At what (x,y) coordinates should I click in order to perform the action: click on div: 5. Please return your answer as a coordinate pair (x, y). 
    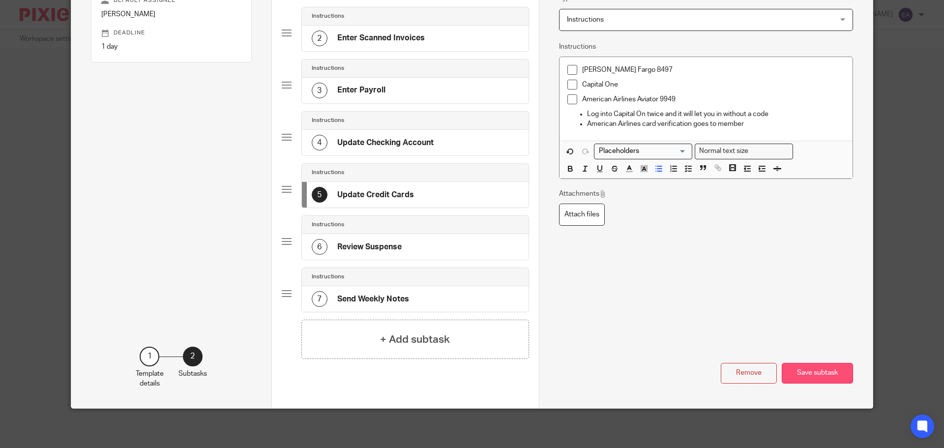
    Looking at the image, I should click on (319, 195).